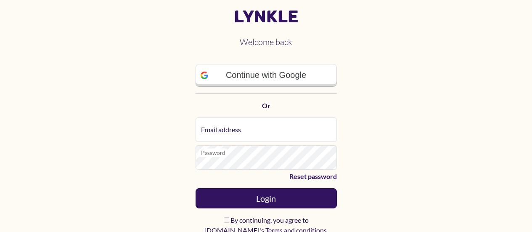  I want to click on h2: Welcome back, so click(266, 42).